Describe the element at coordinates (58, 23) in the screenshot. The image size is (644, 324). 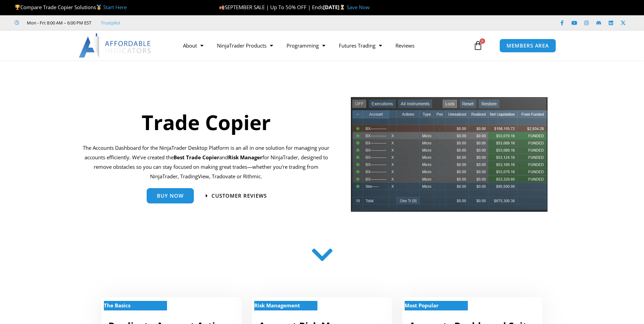
I see `span: Mon - Fri: 8:00 AM – 6:00 PM EST` at that location.